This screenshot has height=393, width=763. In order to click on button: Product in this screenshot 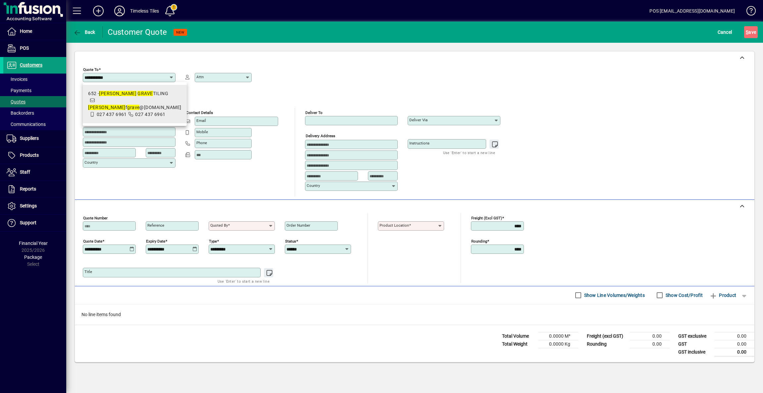, I will do `click(723, 295)`.